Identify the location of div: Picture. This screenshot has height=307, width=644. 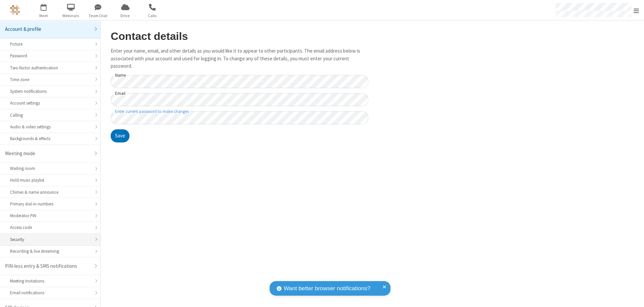
(50, 44).